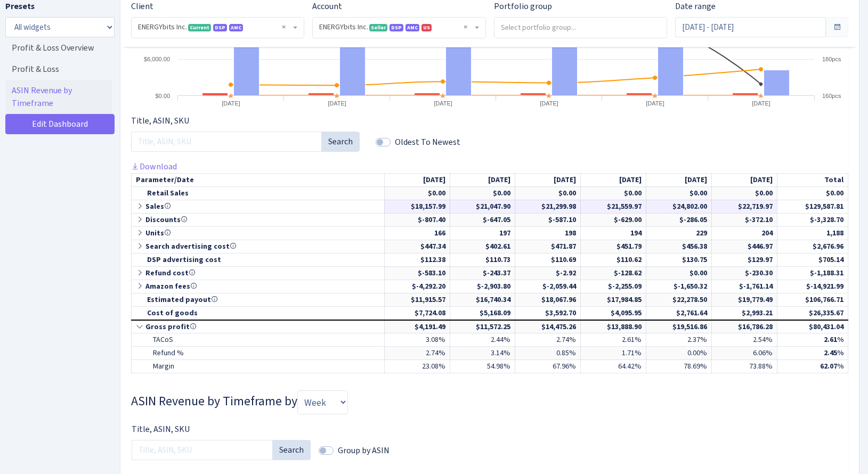 The width and height of the screenshot is (868, 474). What do you see at coordinates (160, 429) in the screenshot?
I see `label: Title, ASIN, SKU` at bounding box center [160, 429].